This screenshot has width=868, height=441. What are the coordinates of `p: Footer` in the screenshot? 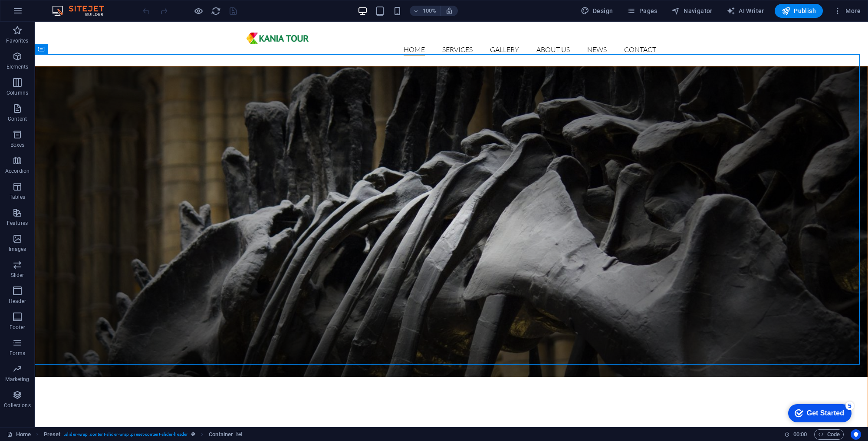 It's located at (17, 327).